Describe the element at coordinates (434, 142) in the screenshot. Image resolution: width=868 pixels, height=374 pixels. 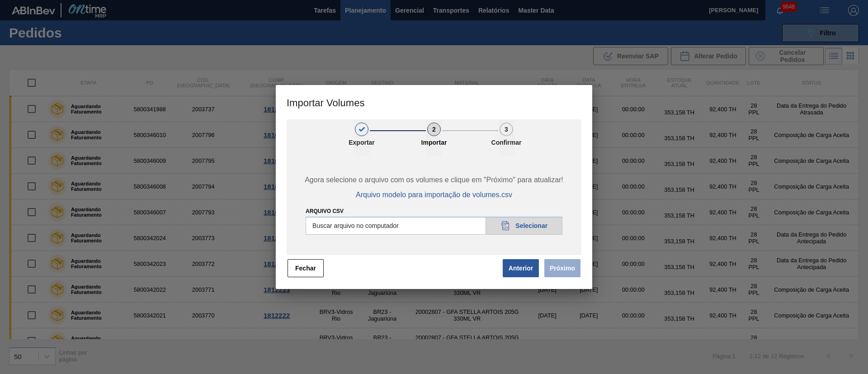
I see `p: Importar` at that location.